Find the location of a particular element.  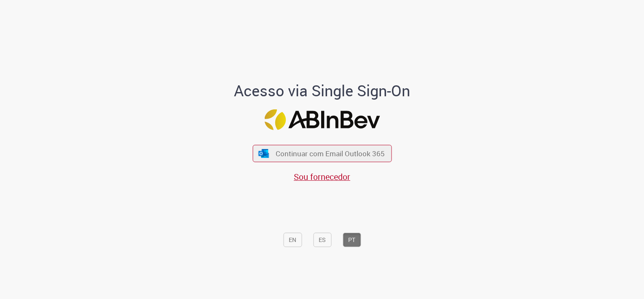

span: Continuar com Email Outlook 365 is located at coordinates (330, 153).